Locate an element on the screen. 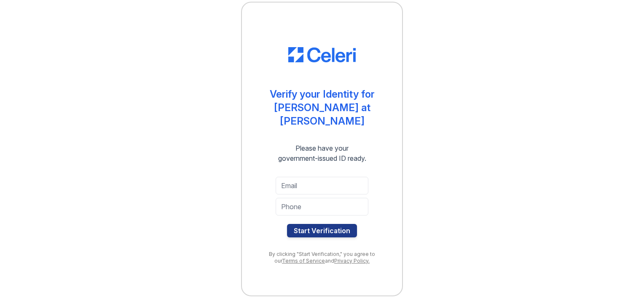 This screenshot has width=644, height=298. img: CE_Logo_Blue-a8612792a0a2168367f1c8372b55b34899dd931a85d93a1a3d3e32e68fde9ad4.png is located at coordinates (322, 55).